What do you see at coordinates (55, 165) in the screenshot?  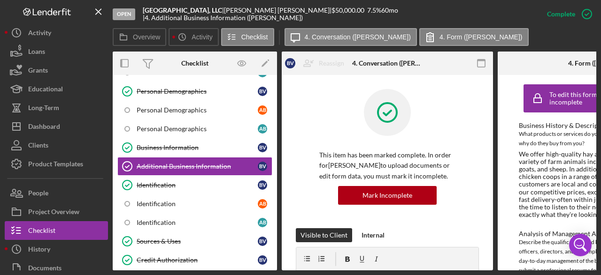 I see `div: Product Templates` at bounding box center [55, 165].